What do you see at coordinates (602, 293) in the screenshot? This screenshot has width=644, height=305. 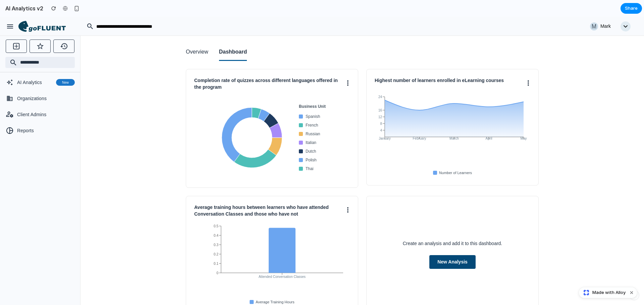 I see `a: Made with Alloy` at bounding box center [602, 293].